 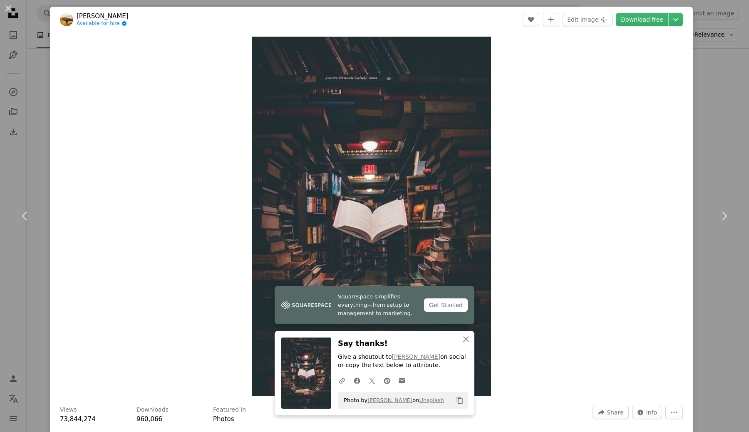 What do you see at coordinates (152, 410) in the screenshot?
I see `h3: Downloads` at bounding box center [152, 410].